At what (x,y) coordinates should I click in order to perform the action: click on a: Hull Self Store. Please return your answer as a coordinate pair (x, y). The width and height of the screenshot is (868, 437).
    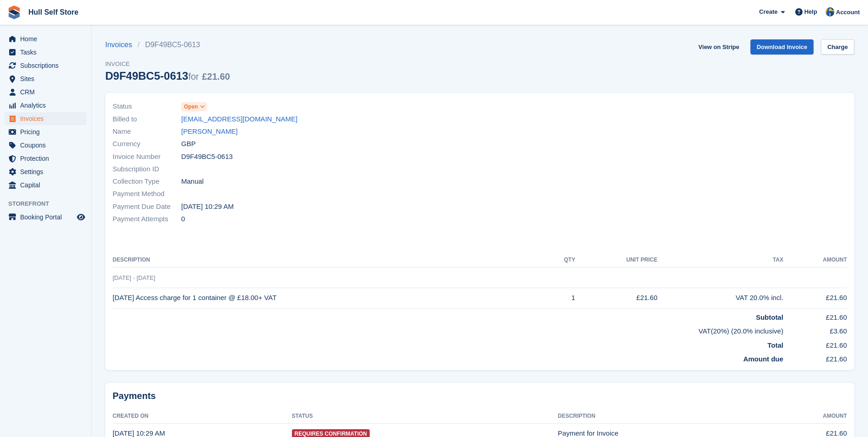
    Looking at the image, I should click on (53, 12).